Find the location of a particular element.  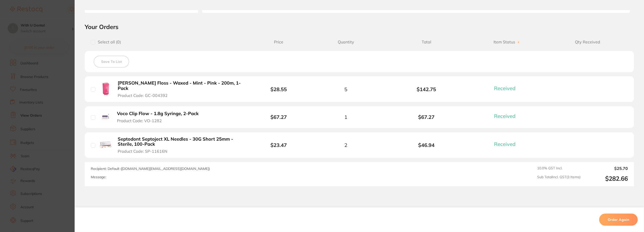

h2: Your Orders is located at coordinates (359, 27).